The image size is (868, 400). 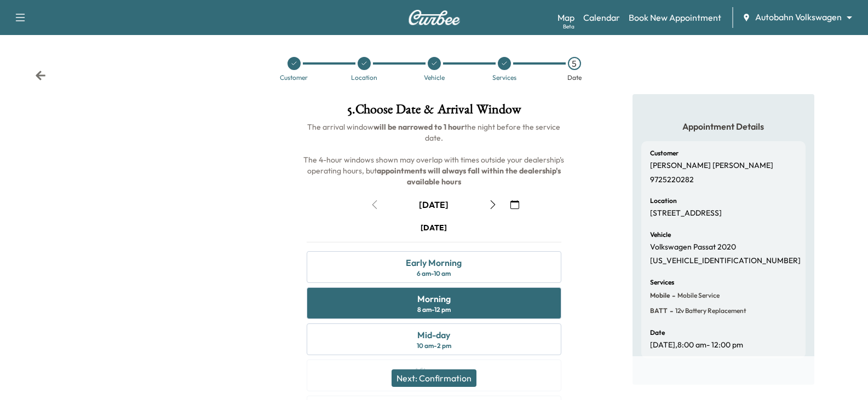 I want to click on div: Date, so click(x=575, y=77).